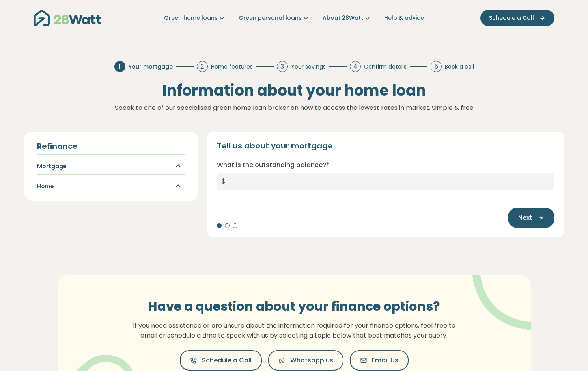 This screenshot has height=371, width=588. Describe the element at coordinates (356, 66) in the screenshot. I see `div: 4` at that location.